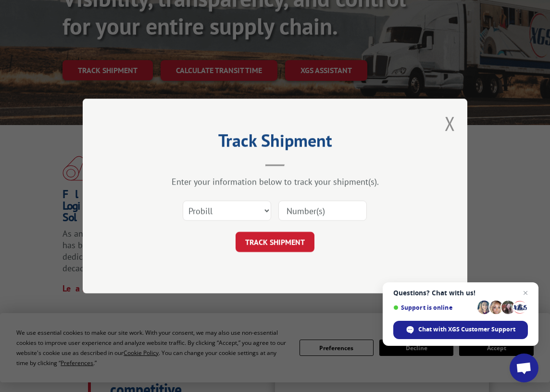 Image resolution: width=550 pixels, height=392 pixels. What do you see at coordinates (275, 143) in the screenshot?
I see `h2: Track Shipment` at bounding box center [275, 143].